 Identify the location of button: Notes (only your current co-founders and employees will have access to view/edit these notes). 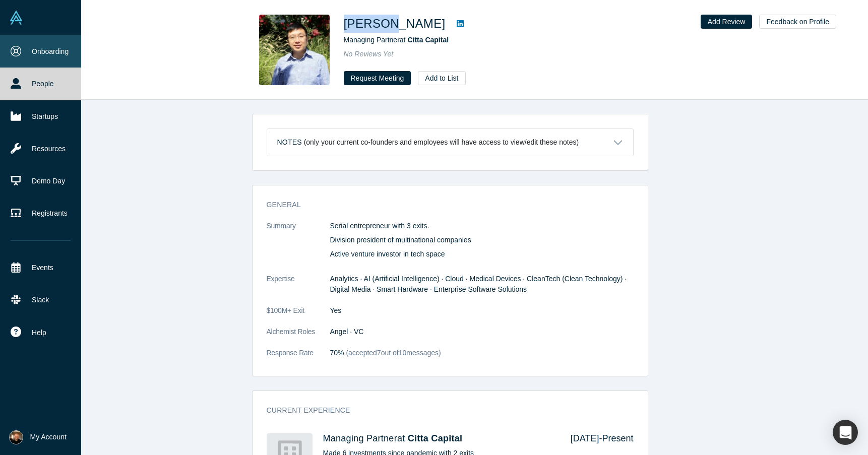
(450, 142).